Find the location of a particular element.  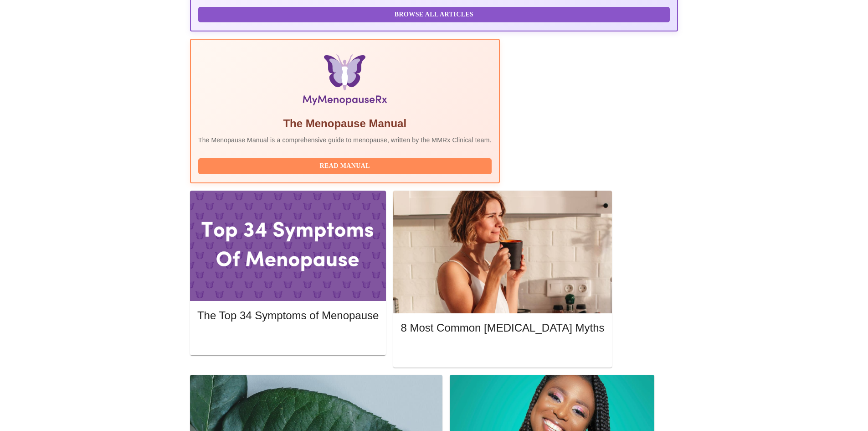

img: Menopause Manual is located at coordinates (344, 81).